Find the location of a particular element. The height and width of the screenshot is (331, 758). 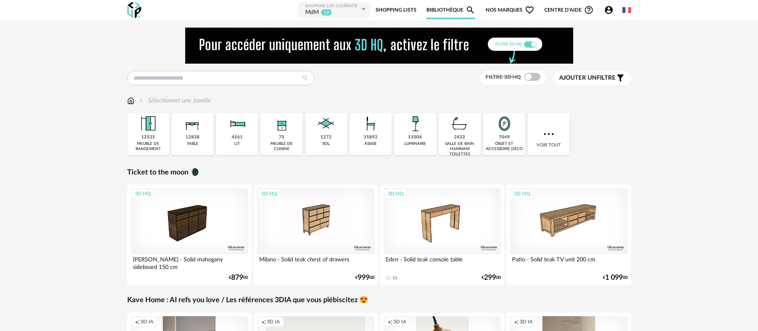

div: Patio - Solid teak TV unit 200 cm is located at coordinates (569, 262).